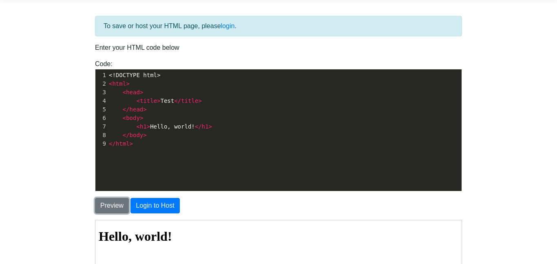 The width and height of the screenshot is (557, 264). What do you see at coordinates (101, 109) in the screenshot?
I see `div: 5` at bounding box center [101, 109].